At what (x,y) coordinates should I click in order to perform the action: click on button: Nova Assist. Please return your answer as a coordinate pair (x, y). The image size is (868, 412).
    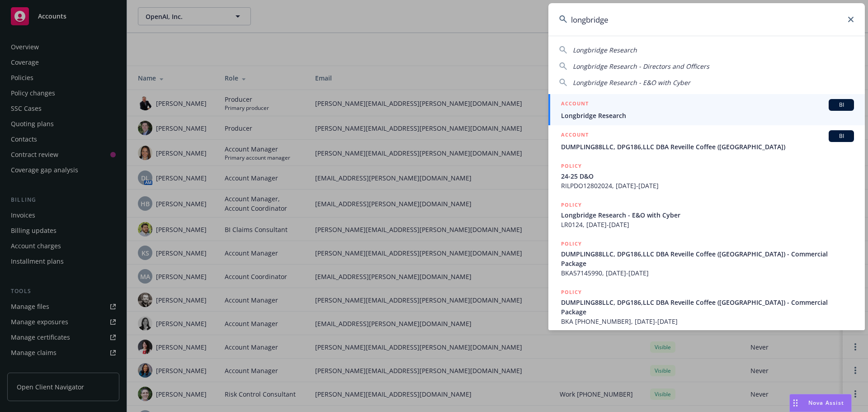
    Looking at the image, I should click on (820, 403).